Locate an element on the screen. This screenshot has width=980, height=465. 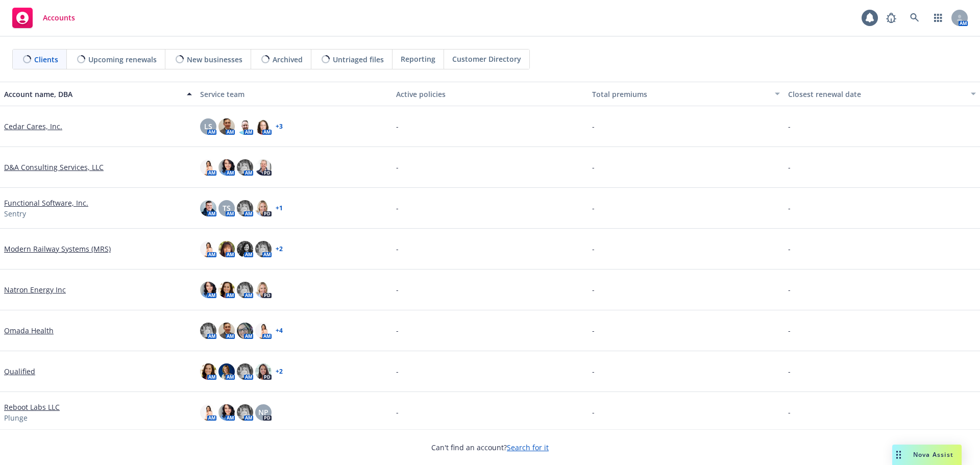
a: Qualified is located at coordinates (19, 371).